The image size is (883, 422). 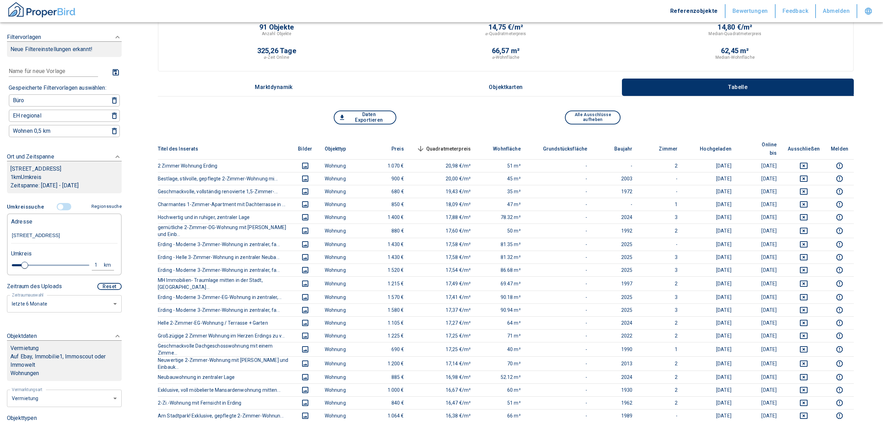 What do you see at coordinates (837, 11) in the screenshot?
I see `button: Abmelden` at bounding box center [837, 11].